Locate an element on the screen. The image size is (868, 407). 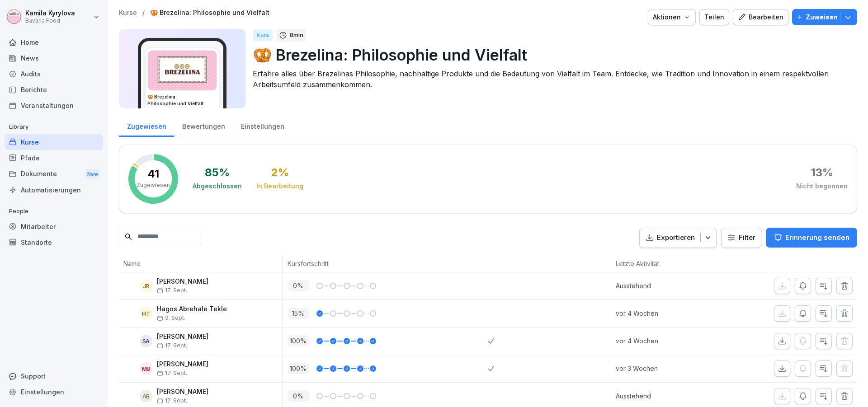
div: HT is located at coordinates (146, 314).